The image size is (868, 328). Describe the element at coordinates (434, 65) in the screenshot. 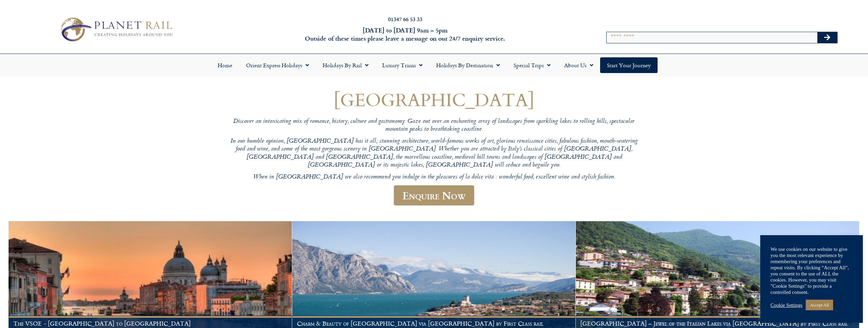

I see `nav: Menu` at that location.